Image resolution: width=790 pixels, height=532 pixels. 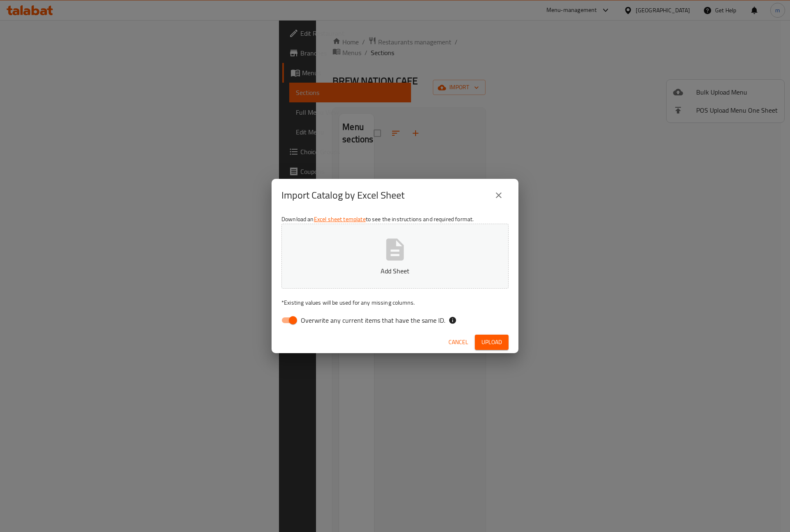 What do you see at coordinates (395, 271) in the screenshot?
I see `p: Add Sheet` at bounding box center [395, 271].